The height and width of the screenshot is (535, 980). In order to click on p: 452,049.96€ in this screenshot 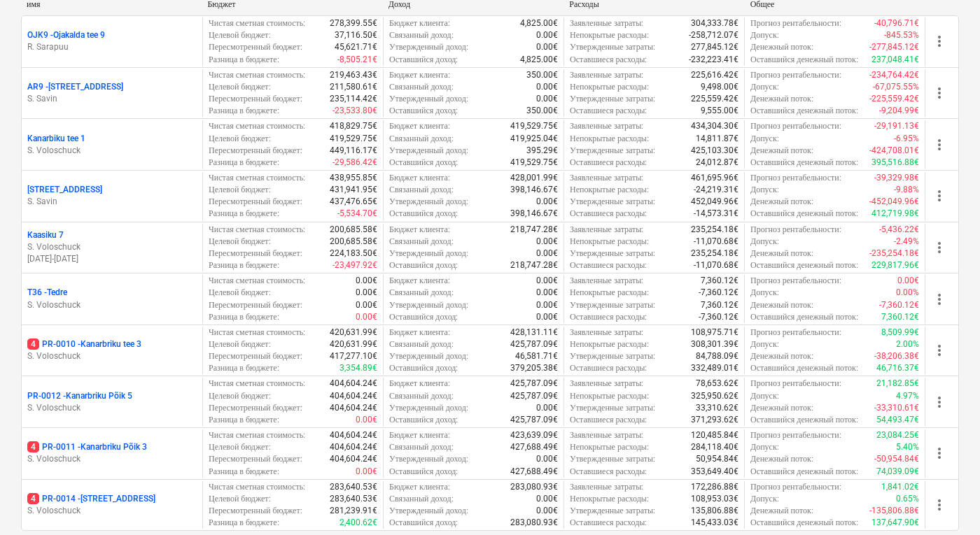, I will do `click(715, 202)`.